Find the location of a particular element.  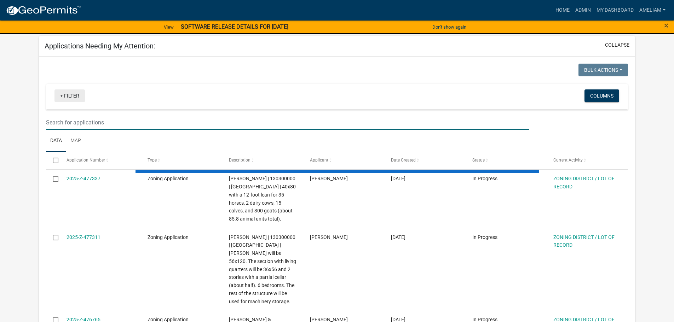

button: collapse is located at coordinates (617, 45).